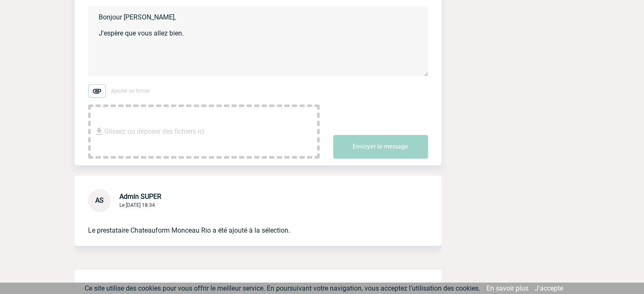 The width and height of the screenshot is (644, 294). I want to click on a: J'accepte, so click(549, 288).